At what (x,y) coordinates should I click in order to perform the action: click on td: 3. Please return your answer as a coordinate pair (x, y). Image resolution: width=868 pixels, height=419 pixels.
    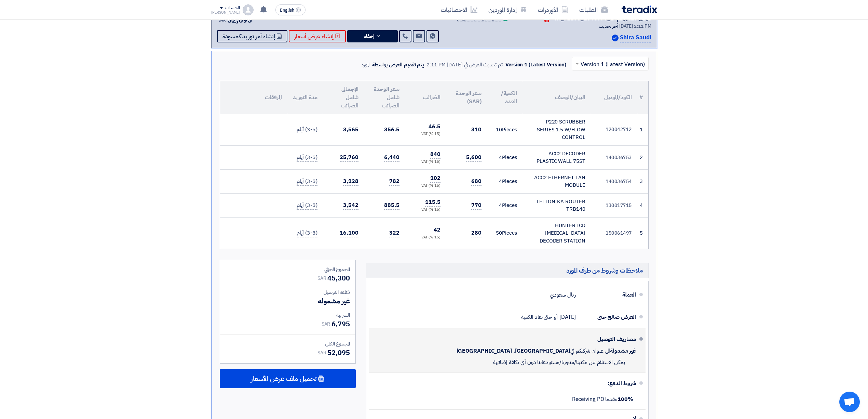
    Looking at the image, I should click on (643, 181).